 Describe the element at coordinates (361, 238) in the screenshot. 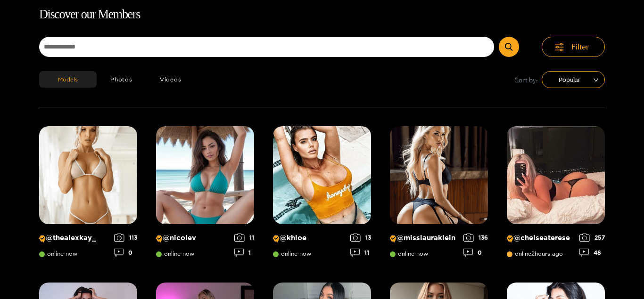

I see `div: 13` at that location.